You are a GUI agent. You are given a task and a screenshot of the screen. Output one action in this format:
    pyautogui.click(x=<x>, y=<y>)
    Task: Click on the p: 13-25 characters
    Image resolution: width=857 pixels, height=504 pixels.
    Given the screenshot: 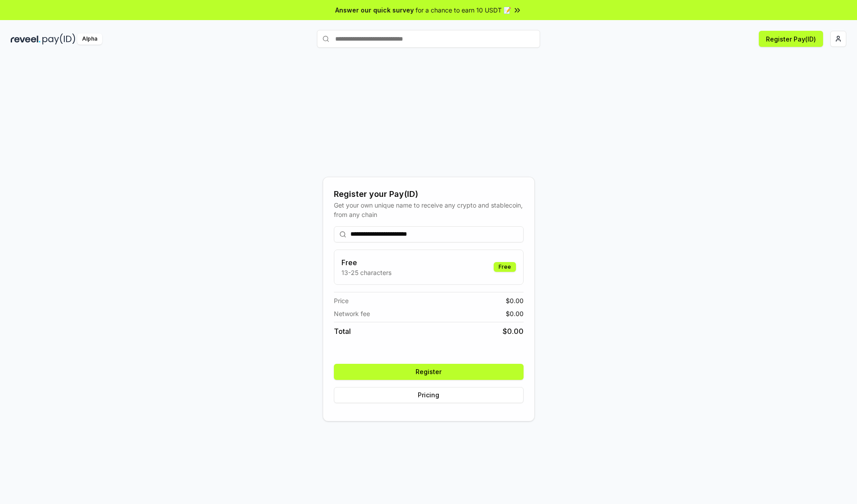 What is the action you would take?
    pyautogui.click(x=366, y=272)
    